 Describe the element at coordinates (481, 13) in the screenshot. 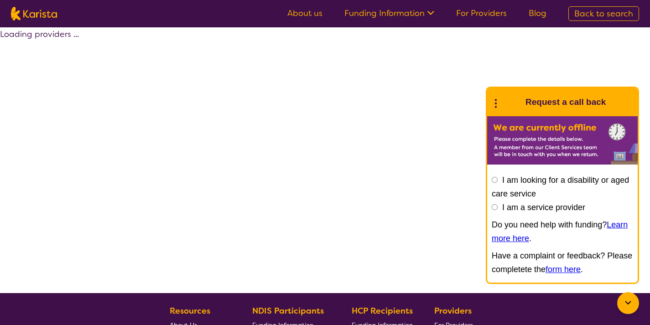

I see `a: For Providers` at that location.